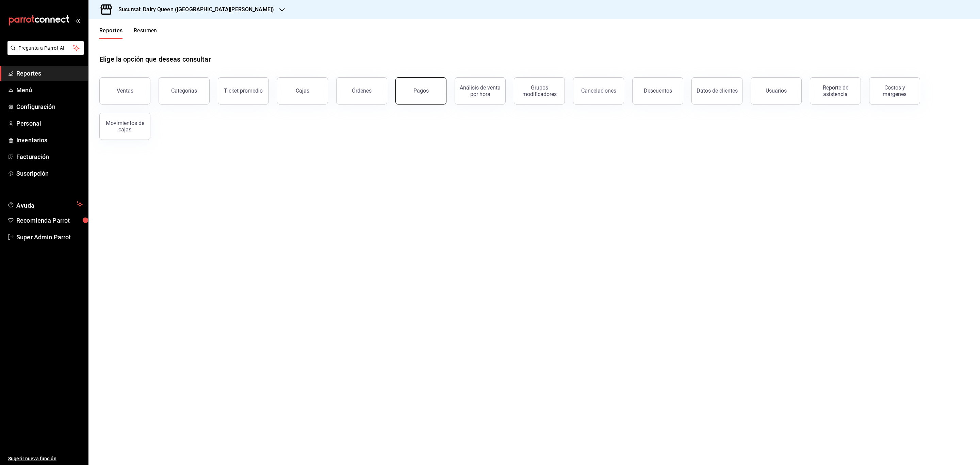 The image size is (980, 465). I want to click on button: Movimientos de cajas, so click(125, 126).